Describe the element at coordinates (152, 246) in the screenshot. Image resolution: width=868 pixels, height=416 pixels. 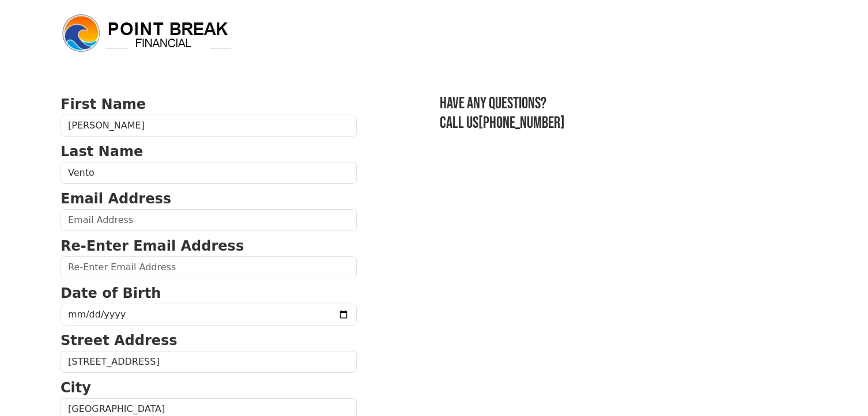
I see `strong: Re-Enter Email Address` at that location.